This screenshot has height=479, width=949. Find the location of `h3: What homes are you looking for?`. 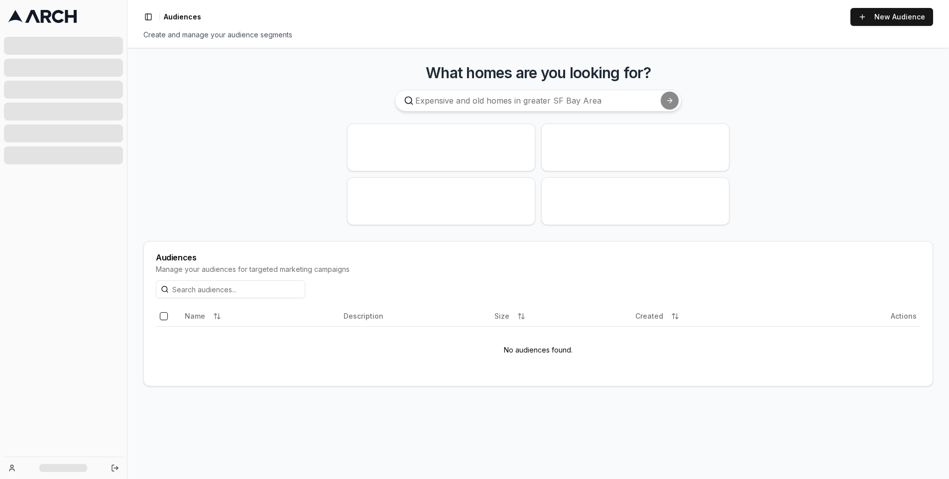

h3: What homes are you looking for? is located at coordinates (538, 73).